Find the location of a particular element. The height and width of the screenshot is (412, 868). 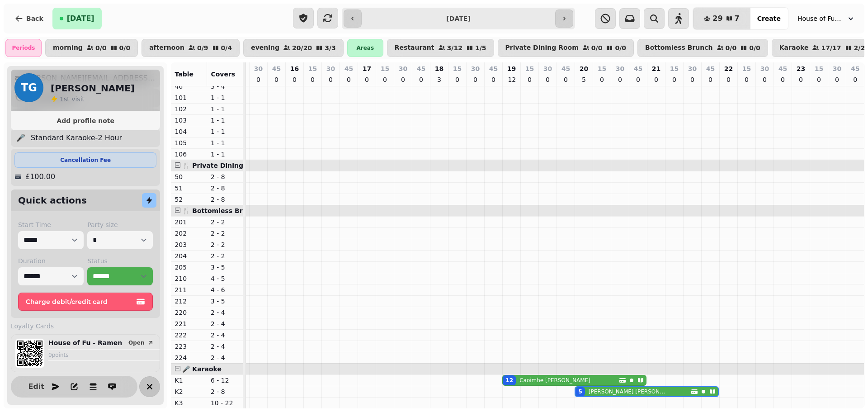

div: Periods is located at coordinates (24, 48).